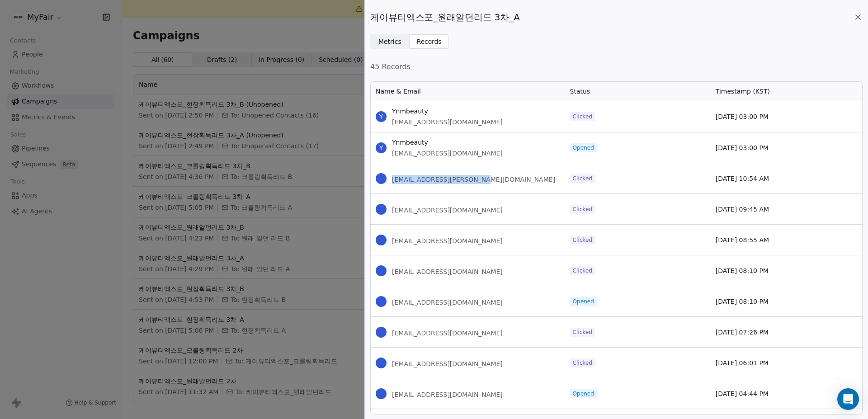 The image size is (868, 419). What do you see at coordinates (742, 91) in the screenshot?
I see `span: Timestamp (KST)` at bounding box center [742, 91].